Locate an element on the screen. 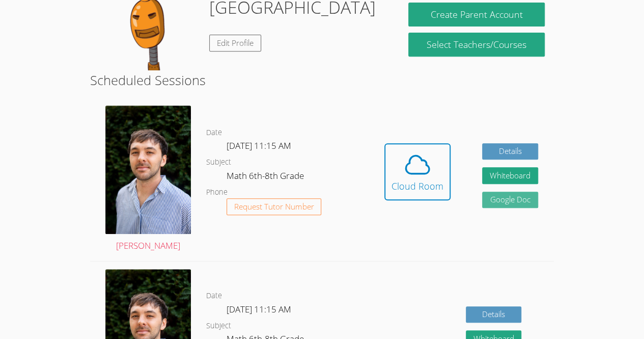 Image resolution: width=644 pixels, height=339 pixels. button: Whiteboard is located at coordinates (510, 175).